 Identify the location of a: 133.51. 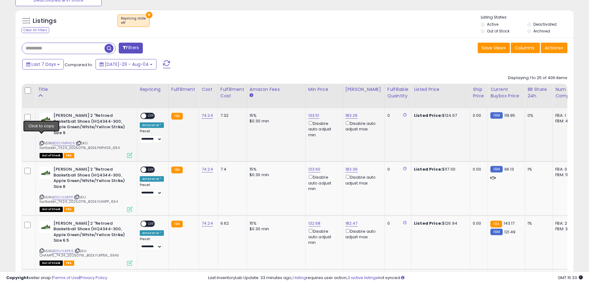
(314, 116).